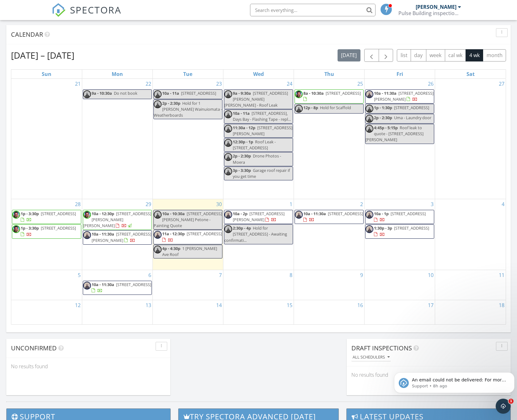 The width and height of the screenshot is (517, 420). Describe the element at coordinates (431, 275) in the screenshot. I see `a: Go to October 10, 2025` at that location.